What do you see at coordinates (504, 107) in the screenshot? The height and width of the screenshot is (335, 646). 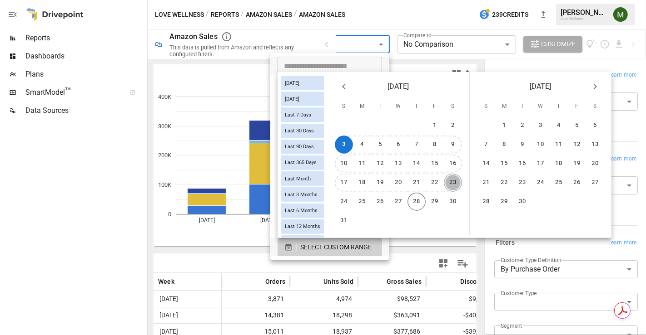 I see `span: Monday` at bounding box center [504, 107].